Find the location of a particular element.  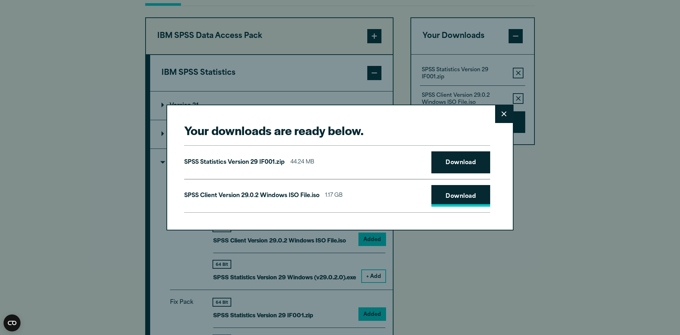

h2: Your downloads are ready below. is located at coordinates (337, 130).